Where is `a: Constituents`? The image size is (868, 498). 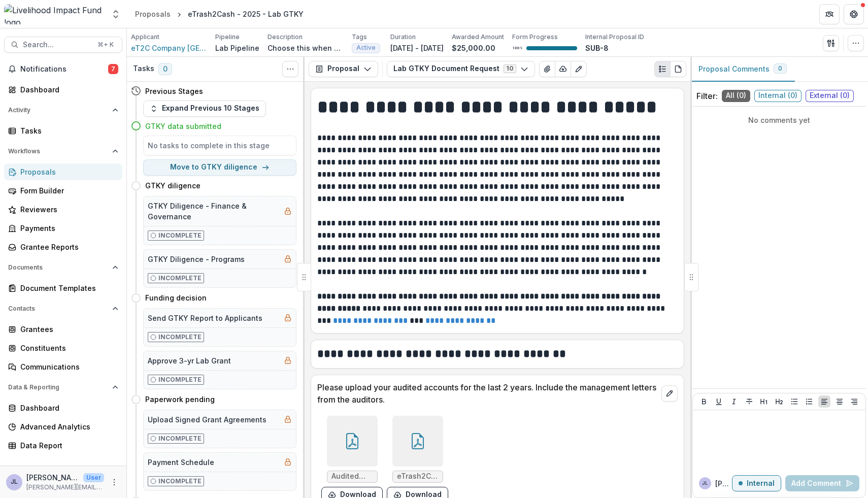 a: Constituents is located at coordinates (63, 348).